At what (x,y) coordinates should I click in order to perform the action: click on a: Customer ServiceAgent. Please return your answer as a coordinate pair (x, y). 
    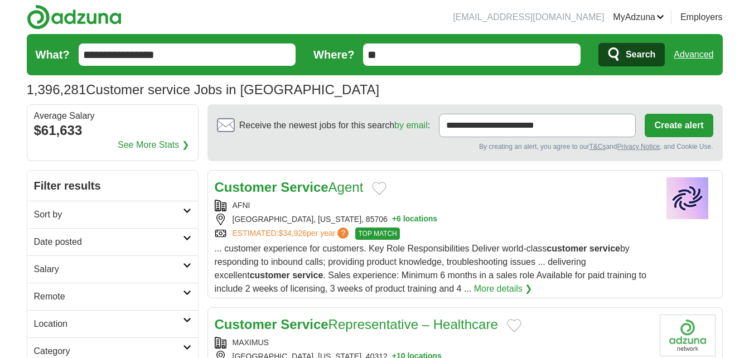
    Looking at the image, I should click on (289, 187).